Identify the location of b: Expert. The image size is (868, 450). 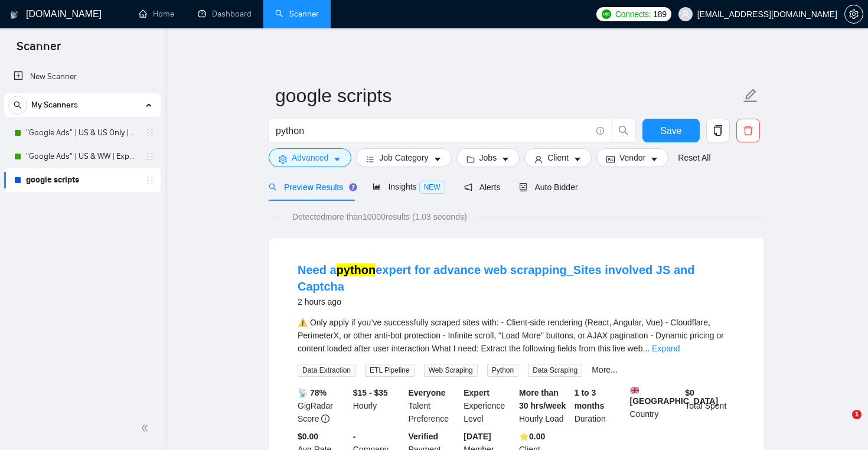
(476, 393).